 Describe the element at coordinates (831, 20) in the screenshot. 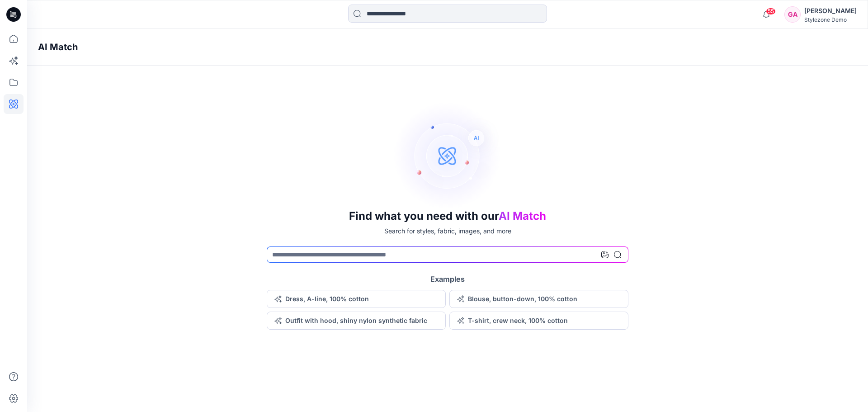

I see `div: Stylezone Demo` at that location.